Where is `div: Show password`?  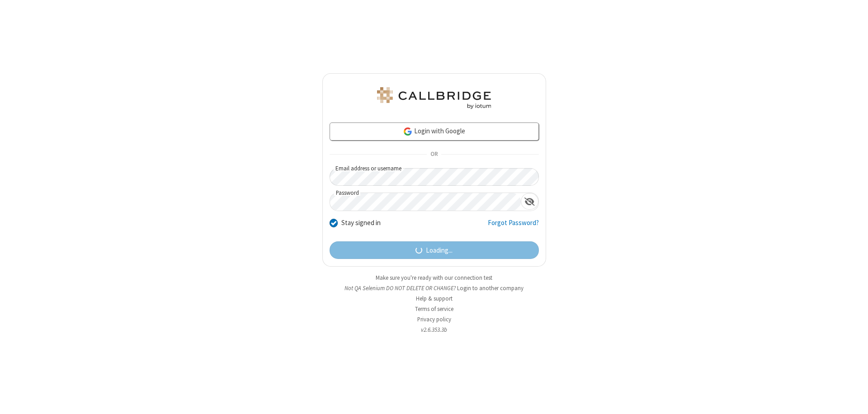 div: Show password is located at coordinates (530, 201).